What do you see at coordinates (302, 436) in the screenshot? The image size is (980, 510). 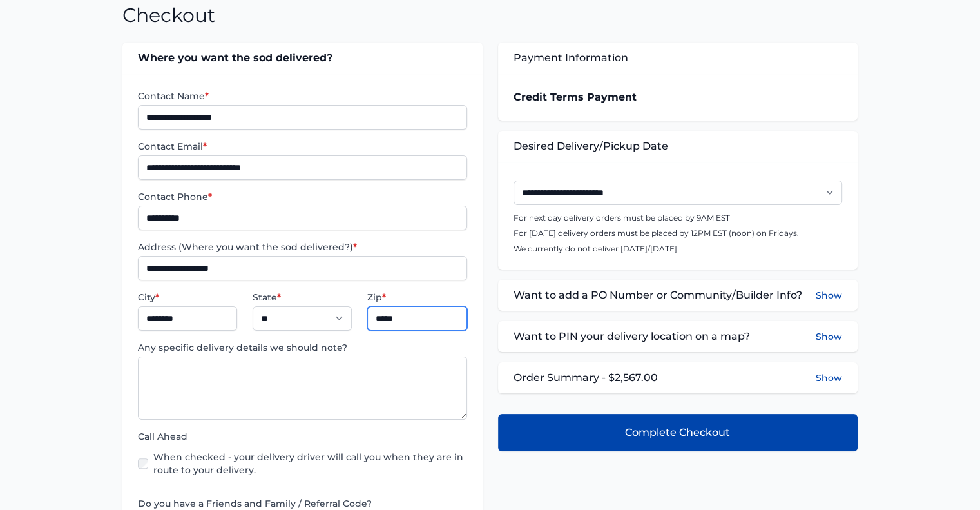 I see `label: Call Ahead` at bounding box center [302, 436].